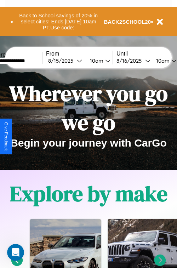 The width and height of the screenshot is (177, 268). I want to click on button: 8/15/2025, so click(65, 61).